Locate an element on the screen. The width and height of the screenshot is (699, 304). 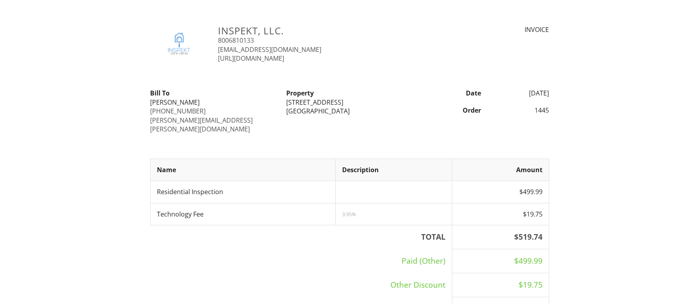
div: INVOICE is located at coordinates (503, 30).